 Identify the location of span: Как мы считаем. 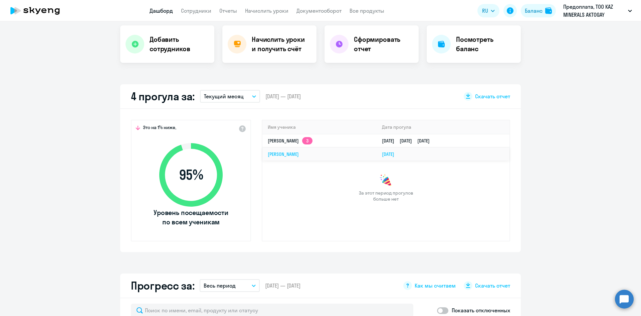
(435, 285).